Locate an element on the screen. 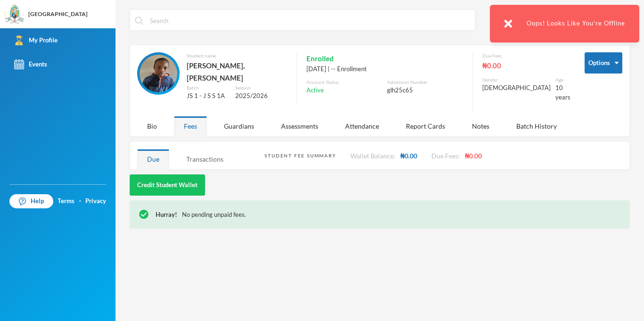 Image resolution: width=644 pixels, height=321 pixels. div: Admission Number is located at coordinates (425, 82).